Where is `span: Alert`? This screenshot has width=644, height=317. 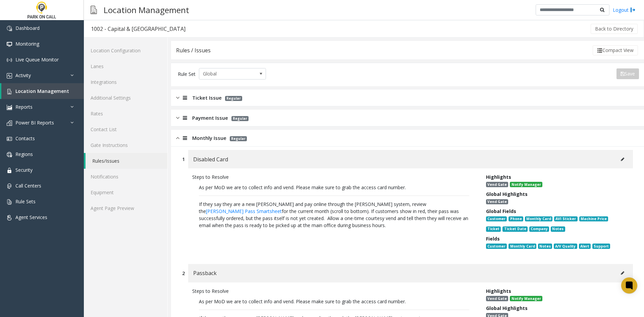
span: Alert is located at coordinates (585, 246).